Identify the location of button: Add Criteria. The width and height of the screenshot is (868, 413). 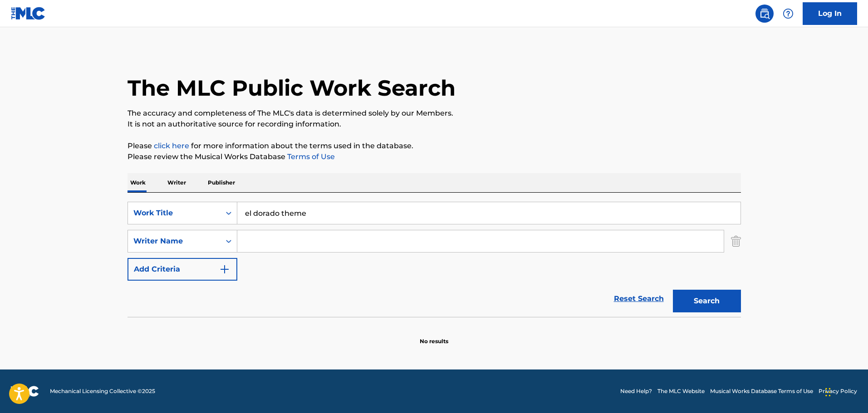
(182, 269).